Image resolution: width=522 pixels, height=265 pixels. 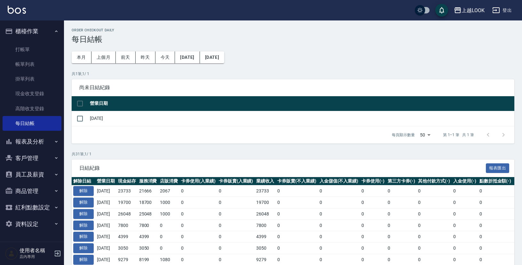 What do you see at coordinates (32, 109) in the screenshot?
I see `a: 高階收支登錄` at bounding box center [32, 109].